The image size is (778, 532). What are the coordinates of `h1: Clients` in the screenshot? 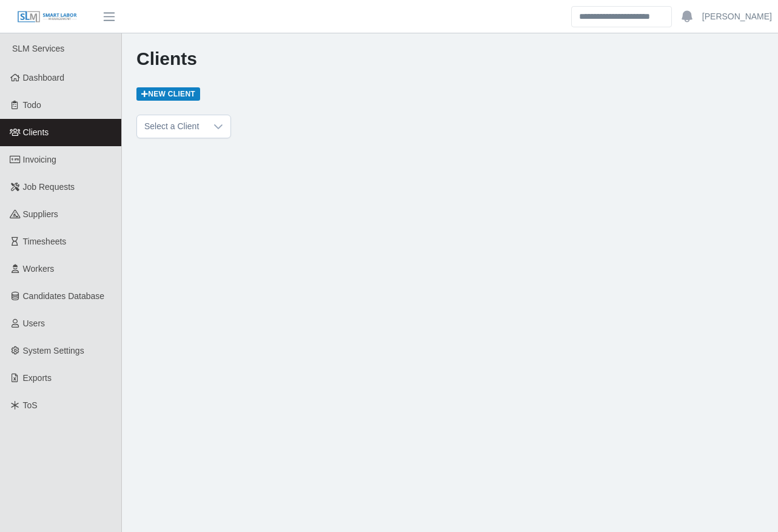 It's located at (450, 59).